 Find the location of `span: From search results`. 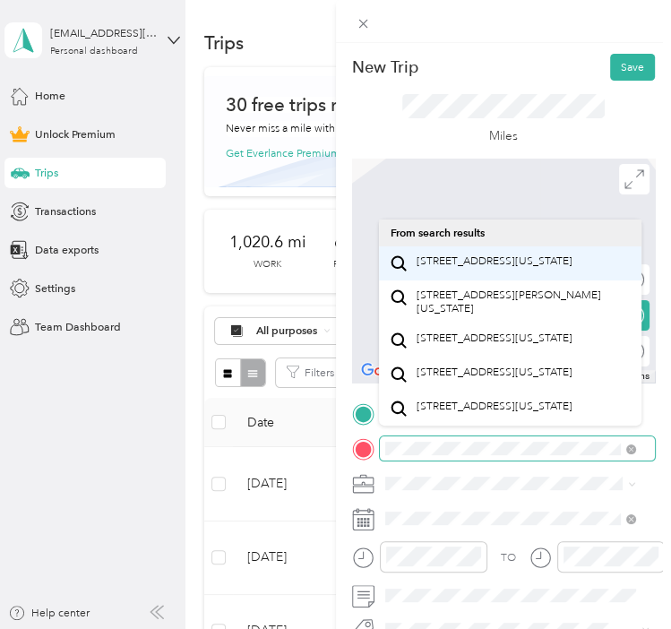

span: From search results is located at coordinates (436, 232).